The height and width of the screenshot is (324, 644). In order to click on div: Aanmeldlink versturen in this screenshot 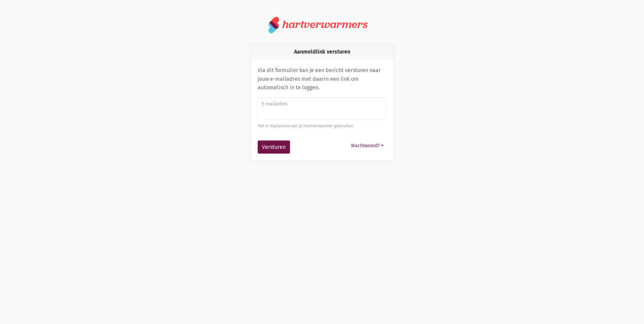, I will do `click(322, 52)`.